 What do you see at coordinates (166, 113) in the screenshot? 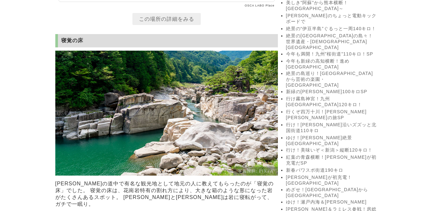
I see `img: 寝覚の床` at bounding box center [166, 113].